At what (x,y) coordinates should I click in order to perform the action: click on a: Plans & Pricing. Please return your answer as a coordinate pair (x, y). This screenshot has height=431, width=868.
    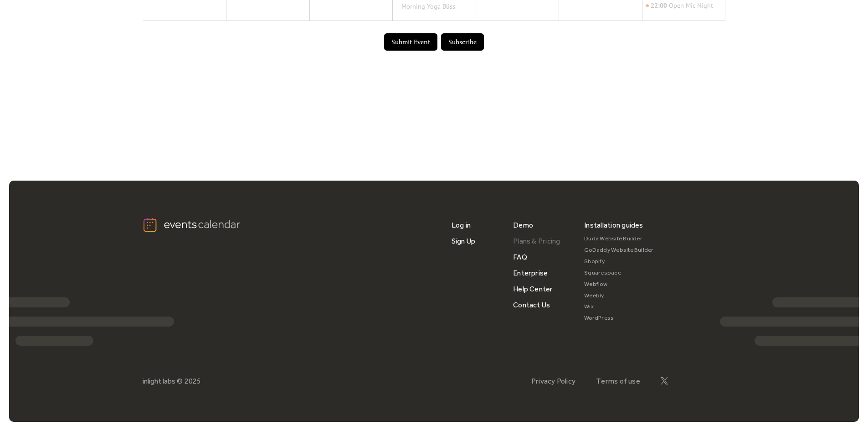
    Looking at the image, I should click on (537, 241).